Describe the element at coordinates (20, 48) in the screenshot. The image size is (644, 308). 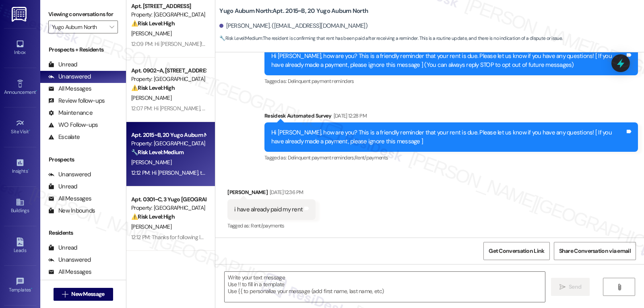
I see `a: Inbox` at that location.